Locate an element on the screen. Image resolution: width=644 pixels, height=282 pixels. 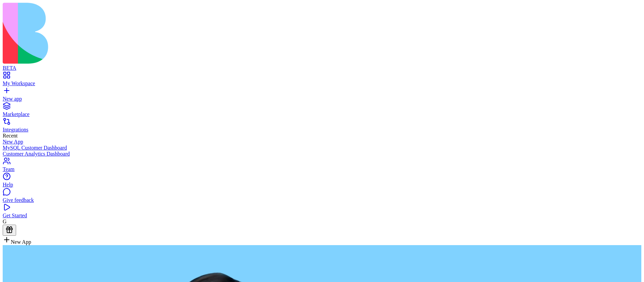
a: BETA is located at coordinates (322, 65).